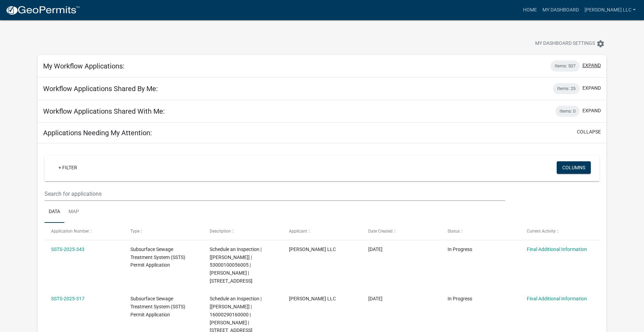  Describe the element at coordinates (453, 231) in the screenshot. I see `span: Status` at that location.